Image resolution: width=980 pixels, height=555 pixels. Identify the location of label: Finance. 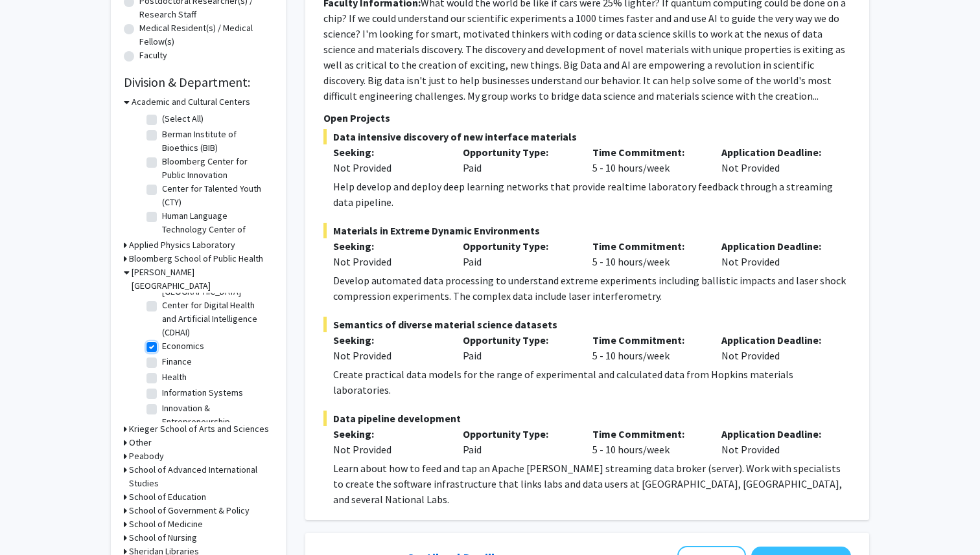
(177, 361).